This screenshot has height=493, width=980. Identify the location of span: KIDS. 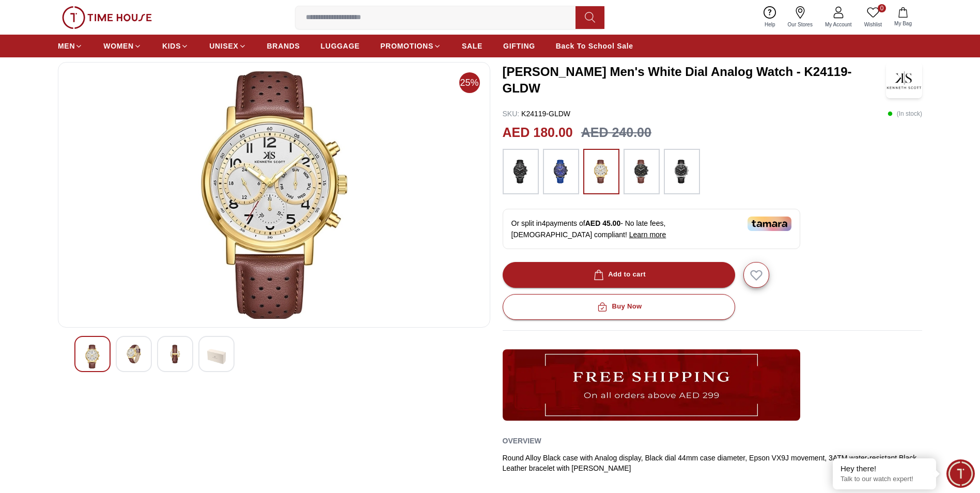
(172, 46).